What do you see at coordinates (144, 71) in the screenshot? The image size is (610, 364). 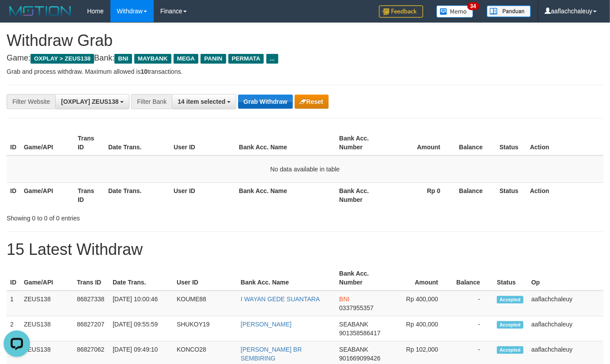 I see `strong: 10` at bounding box center [144, 71].